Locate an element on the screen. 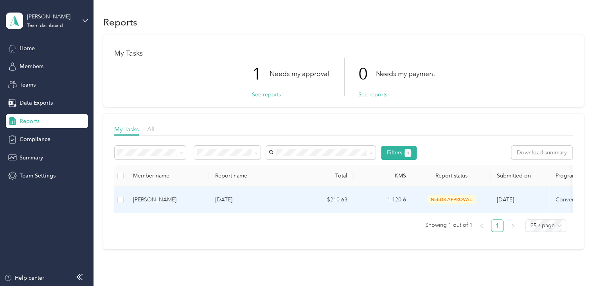  button: Help center is located at coordinates (24, 277).